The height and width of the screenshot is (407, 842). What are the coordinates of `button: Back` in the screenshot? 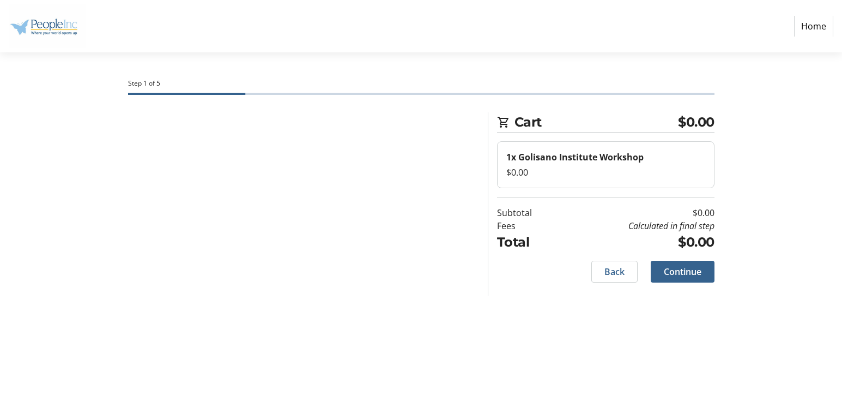 It's located at (614, 272).